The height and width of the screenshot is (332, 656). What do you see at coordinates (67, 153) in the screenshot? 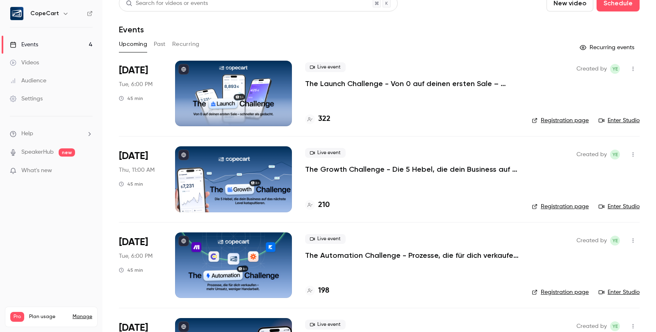
I see `span: new` at bounding box center [67, 153].